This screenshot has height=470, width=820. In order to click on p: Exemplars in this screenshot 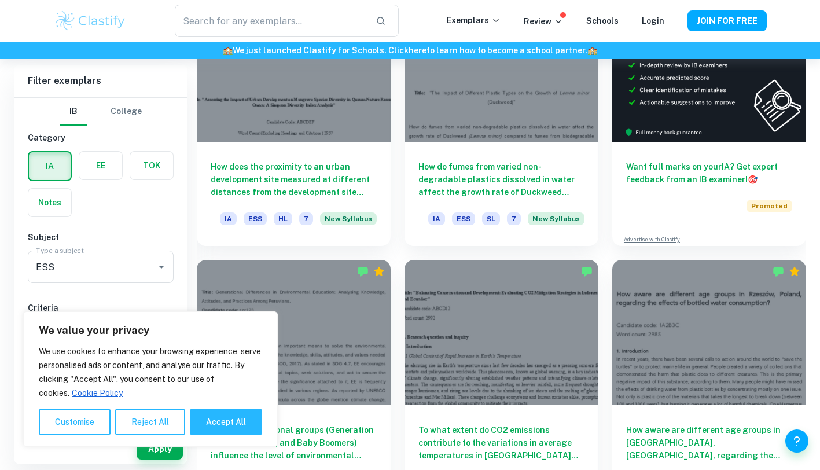, I will do `click(473, 20)`.